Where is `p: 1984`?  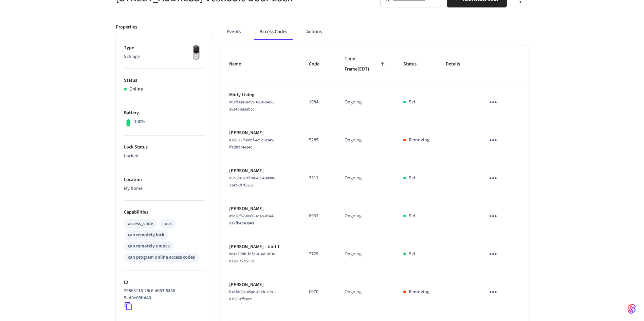
p: 1984 is located at coordinates (319, 102).